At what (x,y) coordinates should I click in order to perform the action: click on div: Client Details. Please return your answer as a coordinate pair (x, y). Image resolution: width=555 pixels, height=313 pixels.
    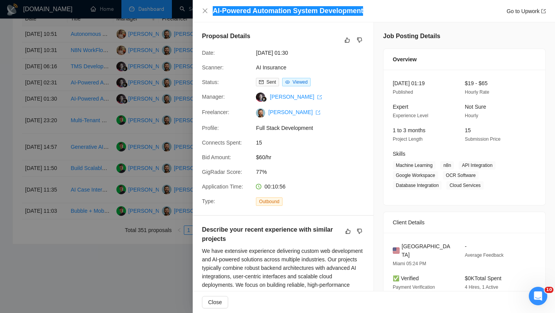
    Looking at the image, I should click on (465, 222).